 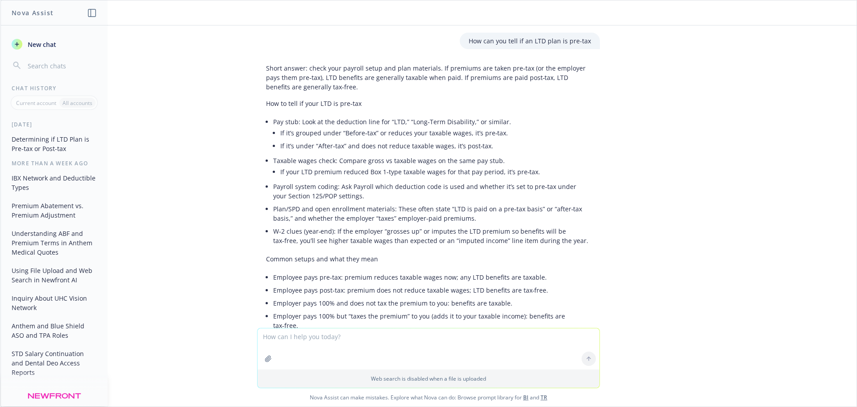 I want to click on li: If your LTD premium reduced Box 1‑type taxable wages for that pay period, it’s pre‑tax., so click(x=436, y=171).